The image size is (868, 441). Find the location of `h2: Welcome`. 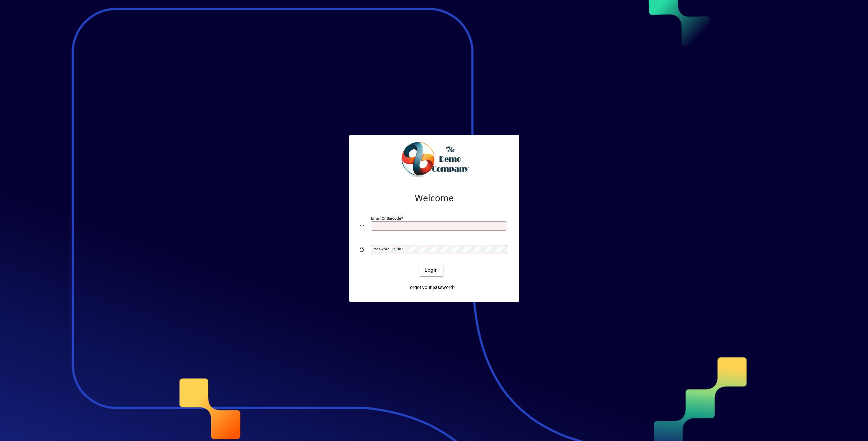

h2: Welcome is located at coordinates (434, 199).